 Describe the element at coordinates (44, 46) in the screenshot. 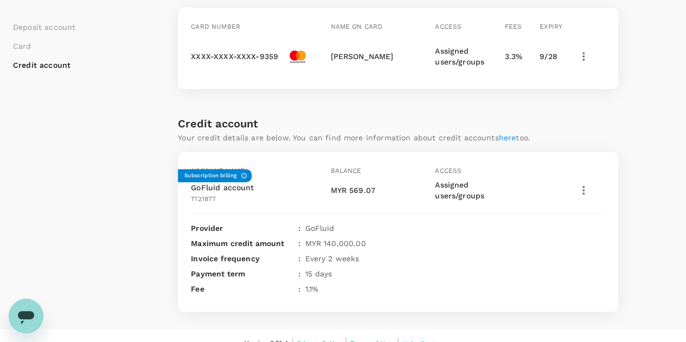

I see `li: Card` at that location.